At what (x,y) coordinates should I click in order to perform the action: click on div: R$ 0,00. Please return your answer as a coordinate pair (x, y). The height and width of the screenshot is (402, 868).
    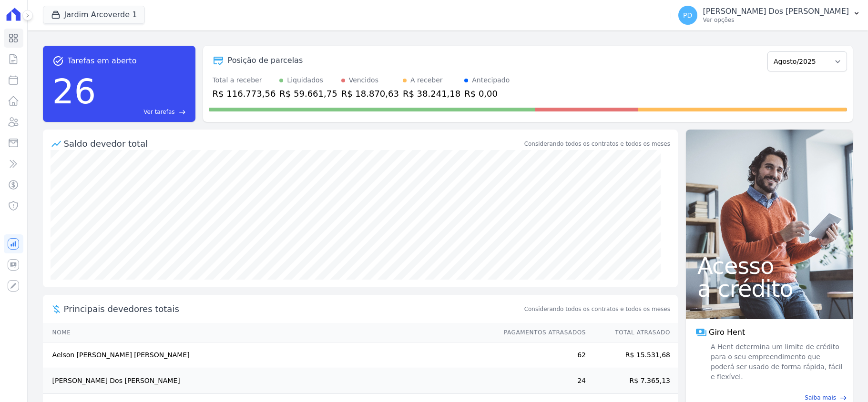
    Looking at the image, I should click on (487, 93).